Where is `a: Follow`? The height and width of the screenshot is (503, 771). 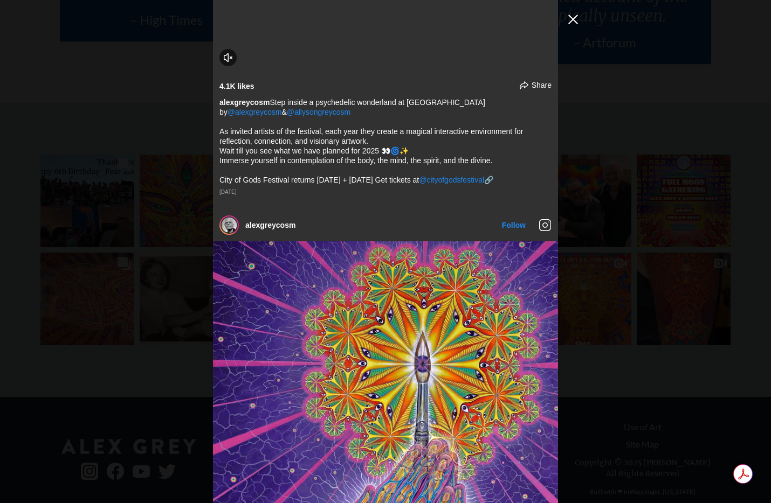 a: Follow is located at coordinates (514, 225).